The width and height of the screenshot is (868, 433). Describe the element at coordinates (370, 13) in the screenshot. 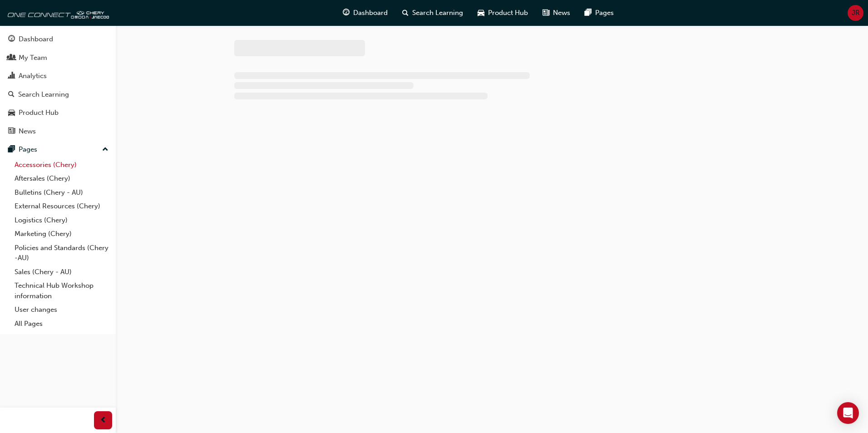

I see `span: Dashboard` at that location.